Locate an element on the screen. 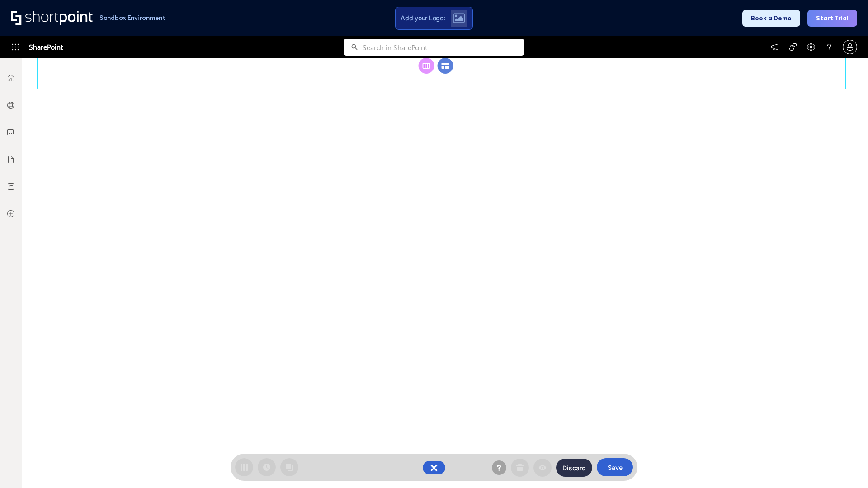 The width and height of the screenshot is (868, 488). input: Search in SharePoint is located at coordinates (444, 47).